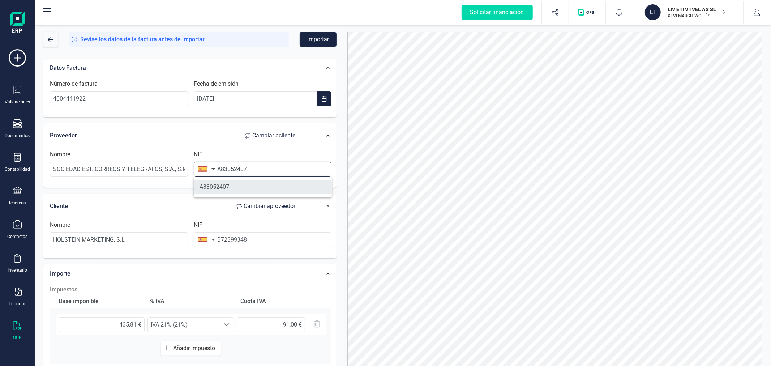 The height and width of the screenshot is (366, 771). Describe the element at coordinates (216, 84) in the screenshot. I see `label: Fecha de emisión` at that location.